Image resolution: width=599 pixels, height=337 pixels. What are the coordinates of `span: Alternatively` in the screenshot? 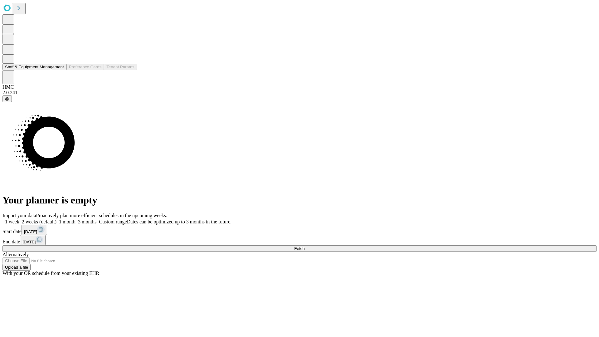 It's located at (16, 254).